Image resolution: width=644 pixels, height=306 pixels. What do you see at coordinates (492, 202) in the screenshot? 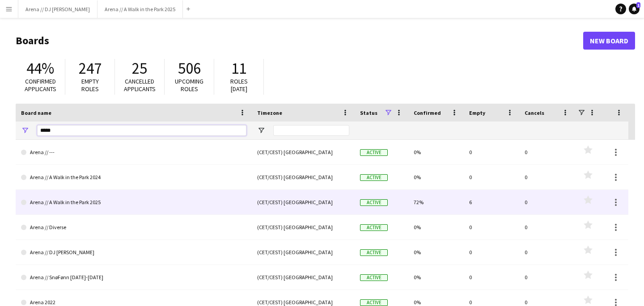
I see `div: 6` at bounding box center [492, 202].